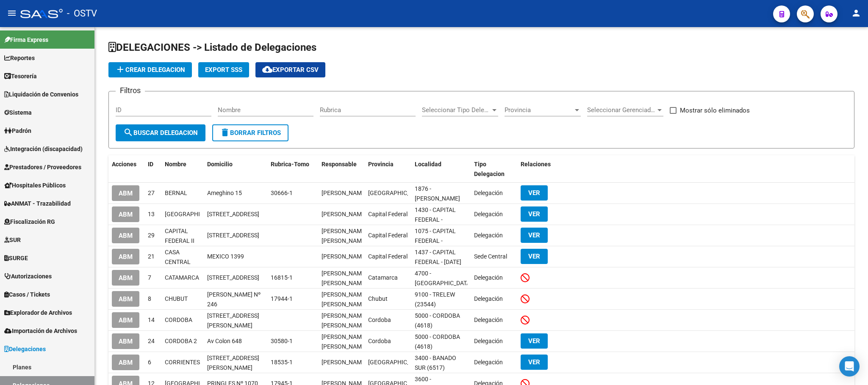 The image size is (868, 385). Describe the element at coordinates (37, 203) in the screenshot. I see `span: ANMAT - Trazabilidad` at that location.